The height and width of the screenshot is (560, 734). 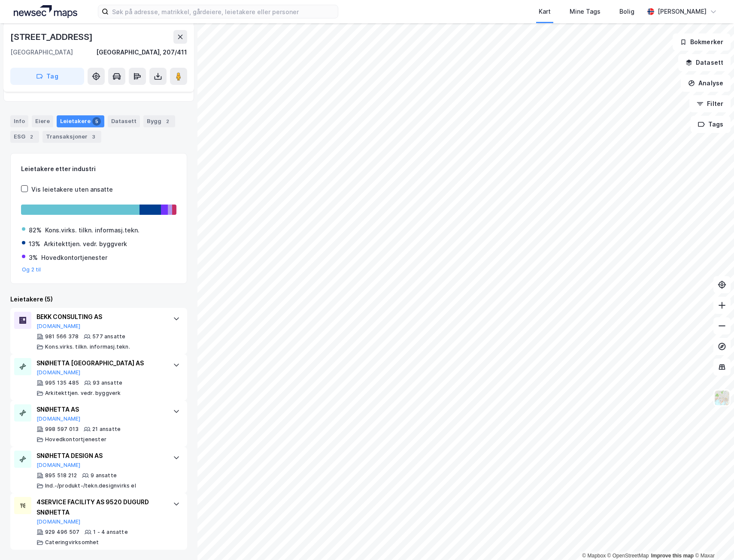 What do you see at coordinates (33, 258) in the screenshot?
I see `div: 3%` at bounding box center [33, 258].